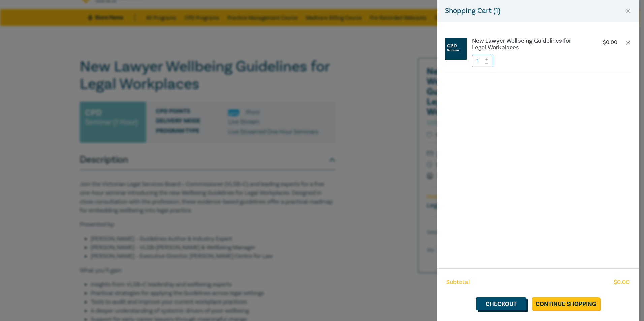 The width and height of the screenshot is (644, 321). What do you see at coordinates (483, 61) in the screenshot?
I see `input: 1` at bounding box center [483, 61].